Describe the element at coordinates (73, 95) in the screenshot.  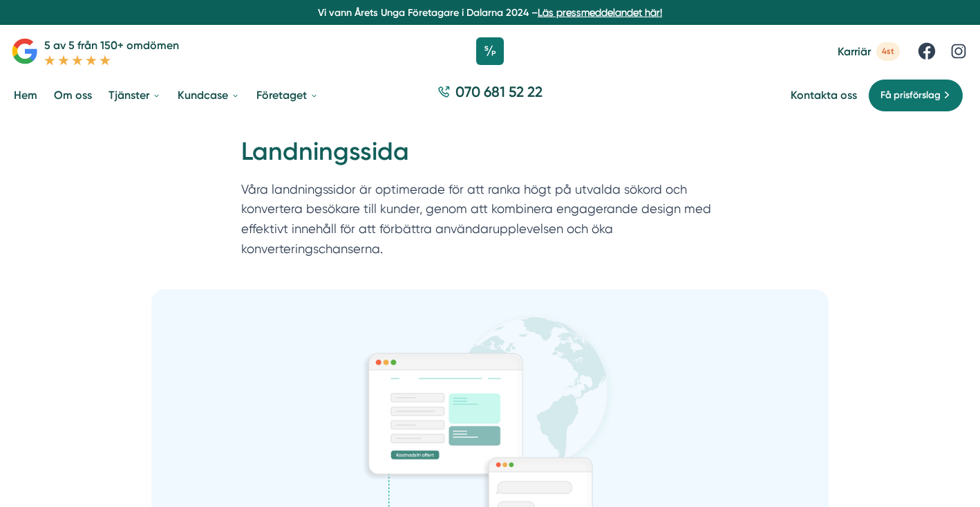
I see `a: Om oss` at that location.